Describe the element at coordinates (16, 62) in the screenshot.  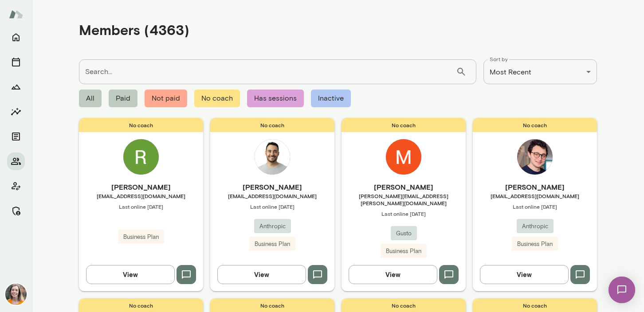
I see `button: Sessions` at that location.